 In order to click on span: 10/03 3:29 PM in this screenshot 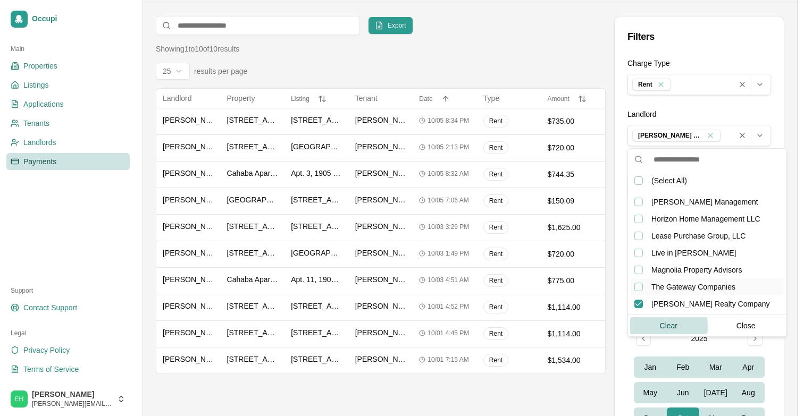, I will do `click(448, 227)`.